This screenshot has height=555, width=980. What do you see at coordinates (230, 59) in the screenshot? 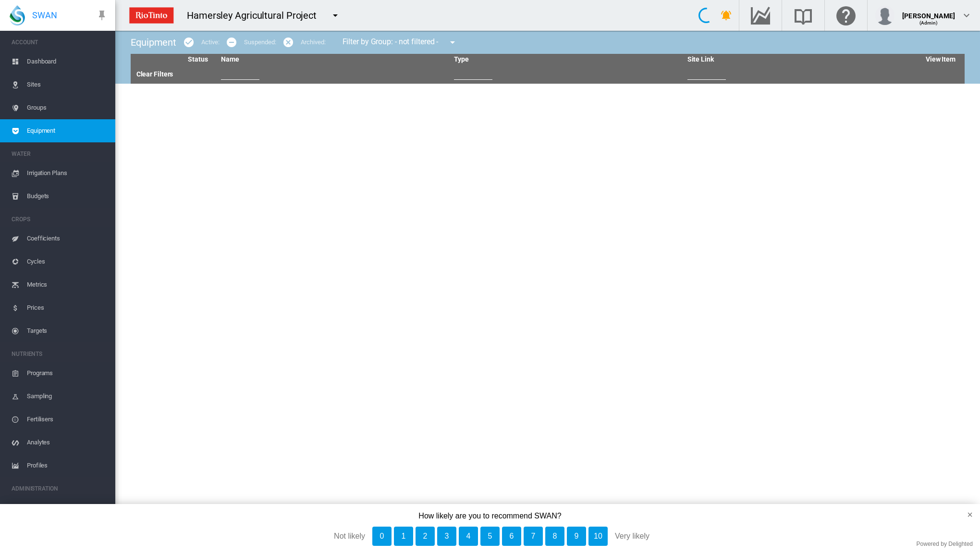
I see `a: Name` at bounding box center [230, 59].